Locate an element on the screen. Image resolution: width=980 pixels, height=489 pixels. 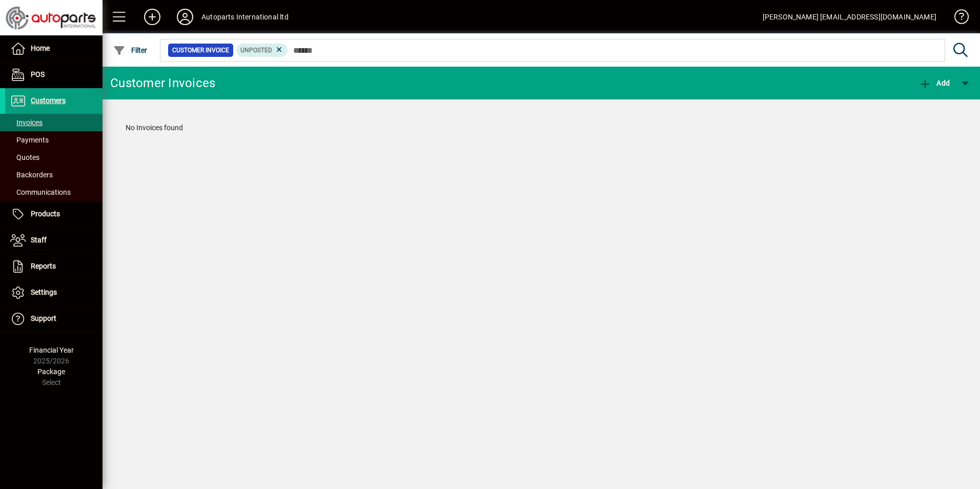
a: Invoices is located at coordinates (54, 123).